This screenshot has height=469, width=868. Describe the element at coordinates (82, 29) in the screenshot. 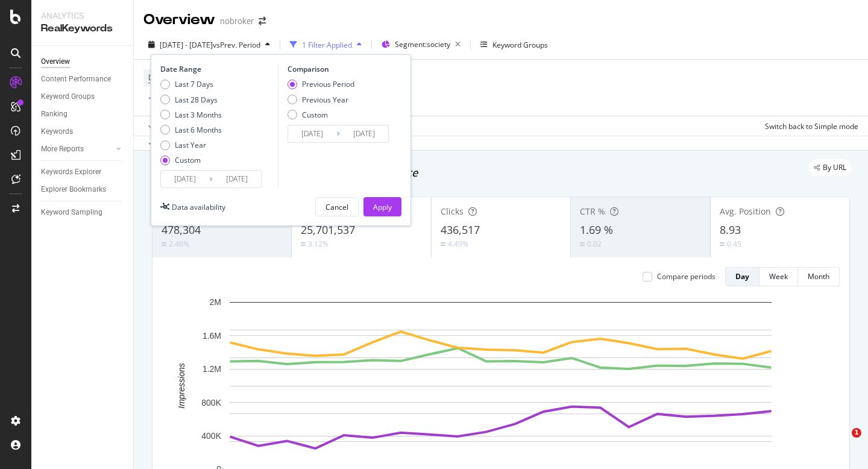

I see `div: RealKeywords` at that location.